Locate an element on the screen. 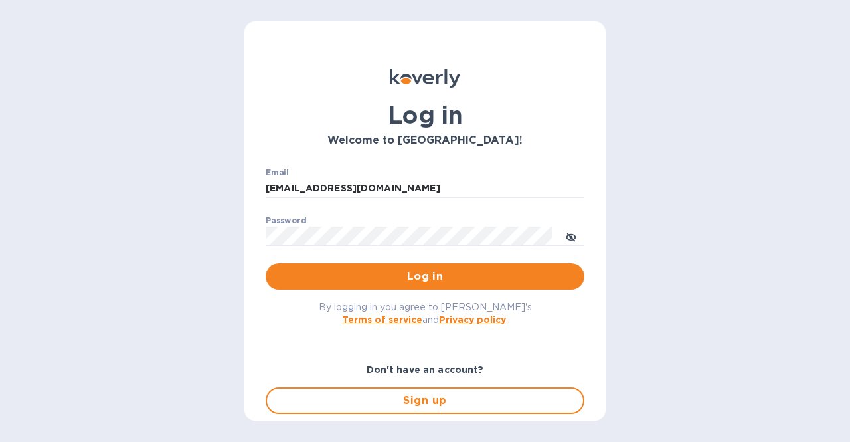 The width and height of the screenshot is (850, 442). span: Log in is located at coordinates (425, 276).